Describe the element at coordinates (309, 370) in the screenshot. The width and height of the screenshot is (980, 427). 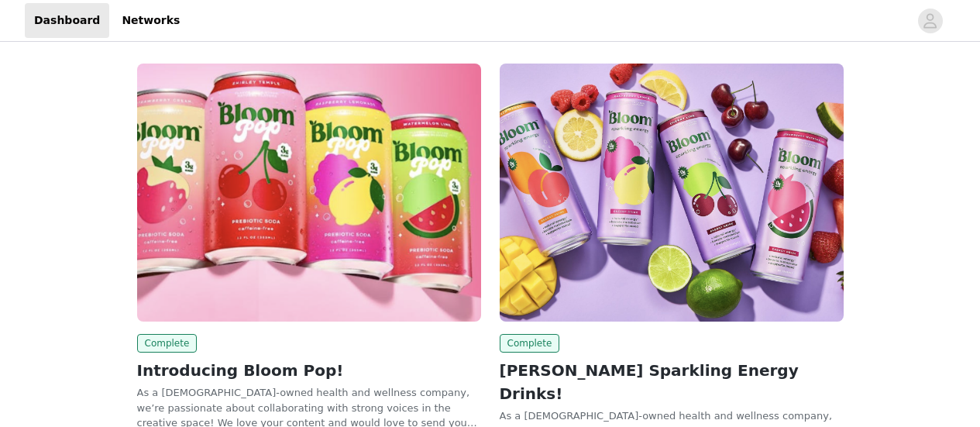
I see `h2: Introducing Bloom Pop!` at that location.